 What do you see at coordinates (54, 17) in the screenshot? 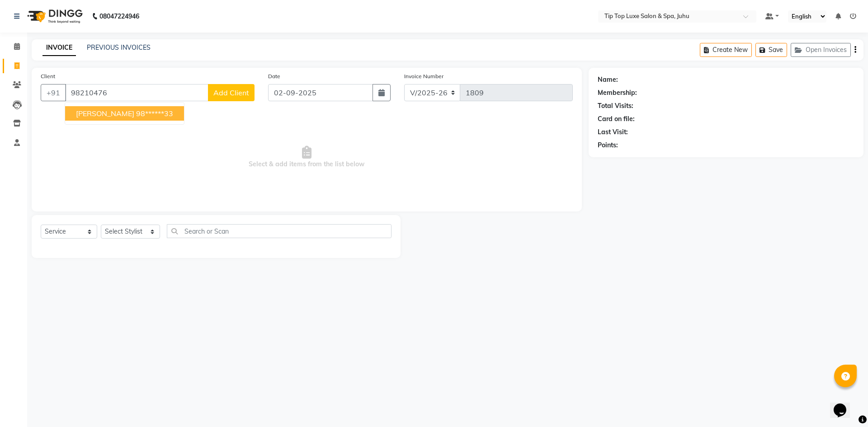
I see `img: logo` at bounding box center [54, 17].